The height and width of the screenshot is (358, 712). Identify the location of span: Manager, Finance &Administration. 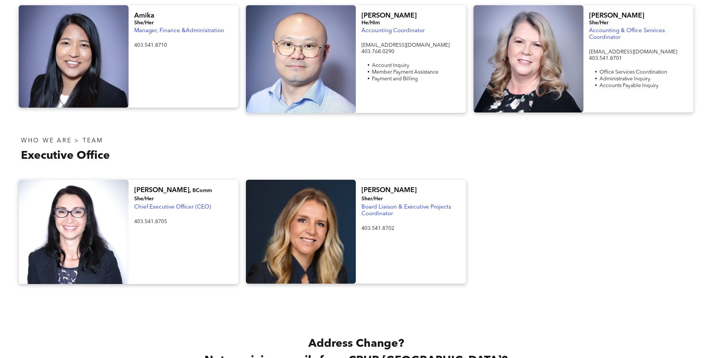
(179, 31).